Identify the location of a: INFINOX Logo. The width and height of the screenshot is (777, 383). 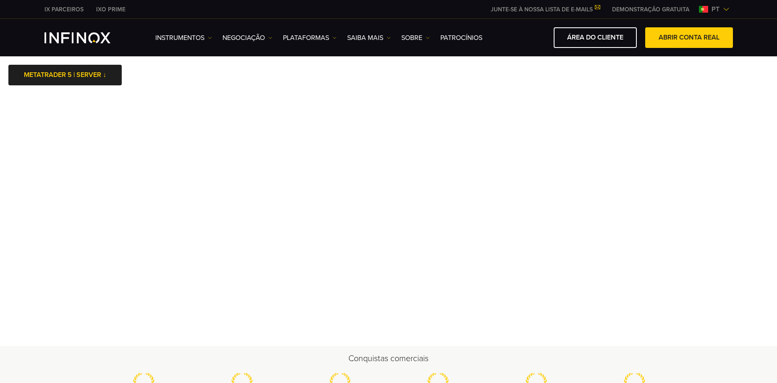
(87, 38).